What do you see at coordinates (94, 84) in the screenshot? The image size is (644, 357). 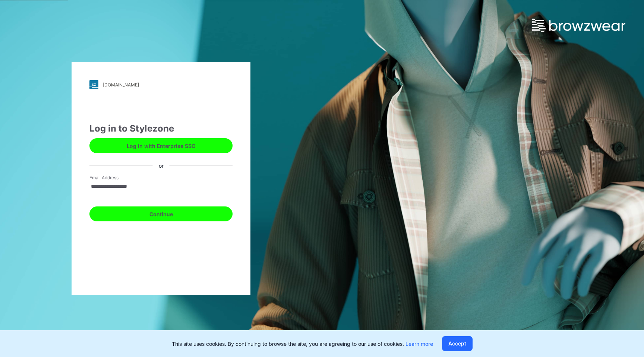 I see `img: stylezone-logo.562084cfcfab977791bfbf7441f1a819.svg` at bounding box center [94, 84].